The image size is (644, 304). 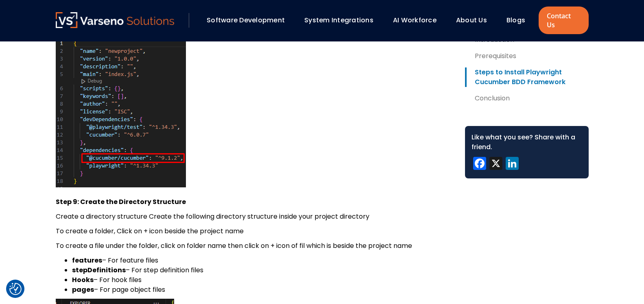 I want to click on li: – For hook files, so click(x=262, y=280).